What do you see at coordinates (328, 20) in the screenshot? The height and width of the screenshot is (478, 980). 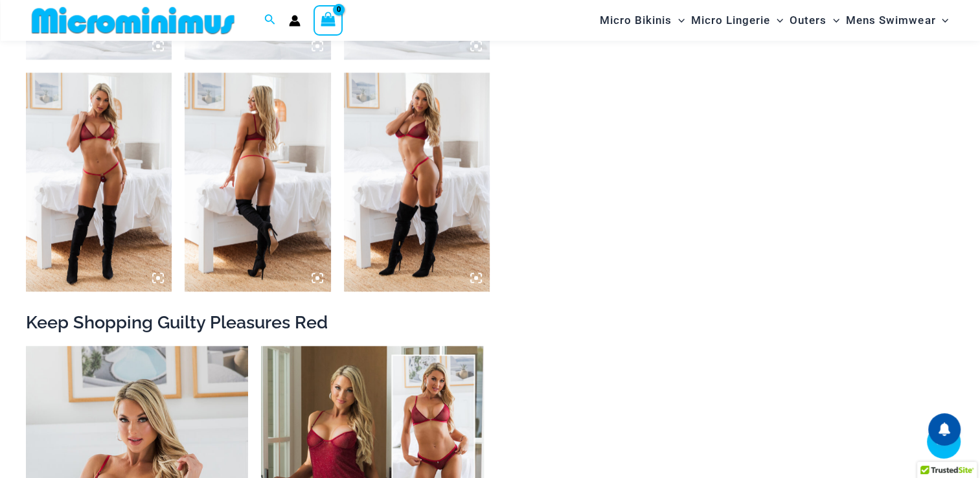 I see `a: View Shopping Cart, empty` at bounding box center [328, 20].